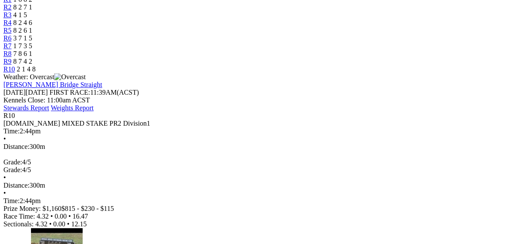  I want to click on span: Race Time:, so click(19, 216).